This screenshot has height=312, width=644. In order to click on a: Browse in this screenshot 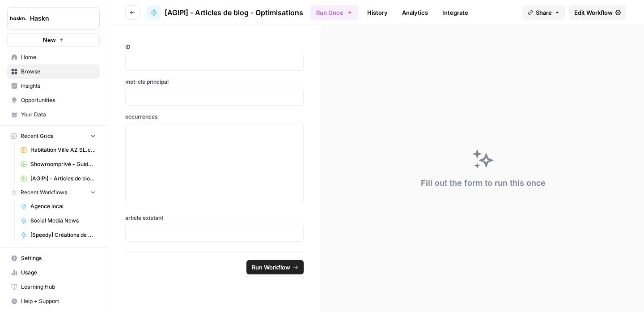, I will do `click(53, 71)`.